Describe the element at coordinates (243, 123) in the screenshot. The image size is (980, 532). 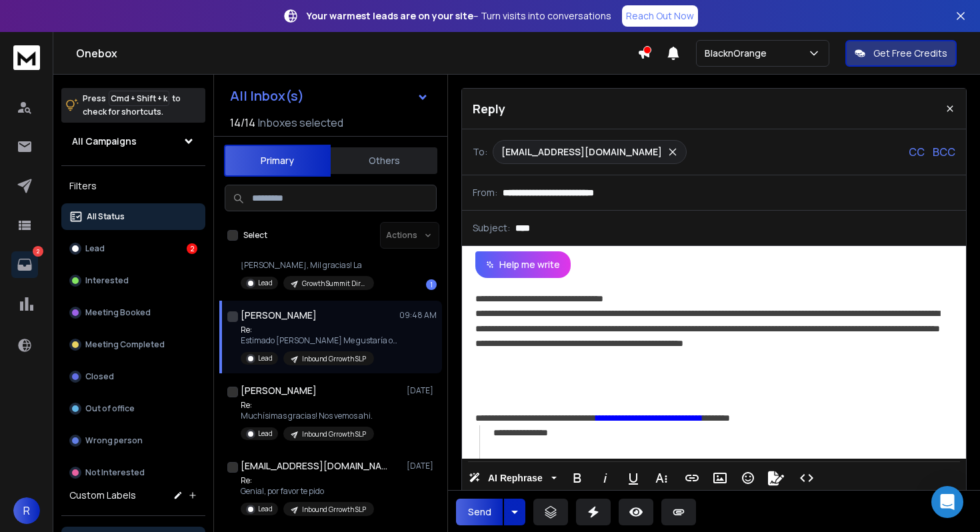
I see `span: 14 / 14` at that location.